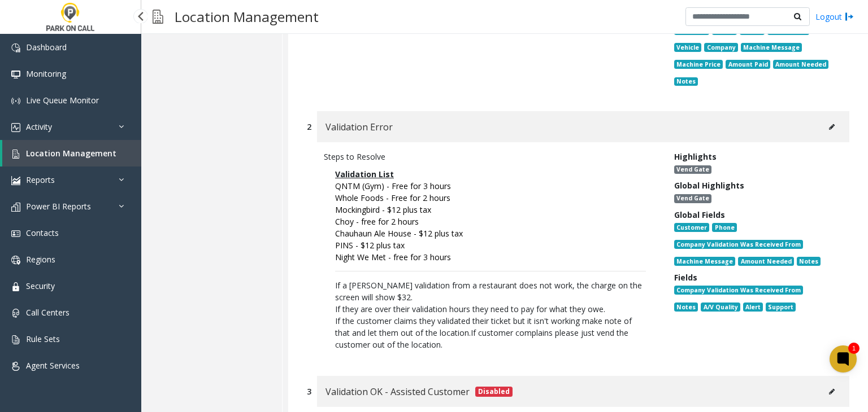 This screenshot has height=412, width=868. What do you see at coordinates (490, 209) in the screenshot?
I see `li: Mockingbird - $12 plus tax` at bounding box center [490, 209].